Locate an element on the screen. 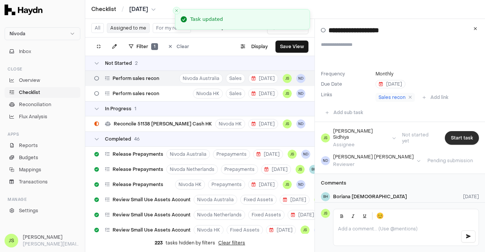 This screenshot has height=252, width=485. span: Not started yet is located at coordinates (419, 138).